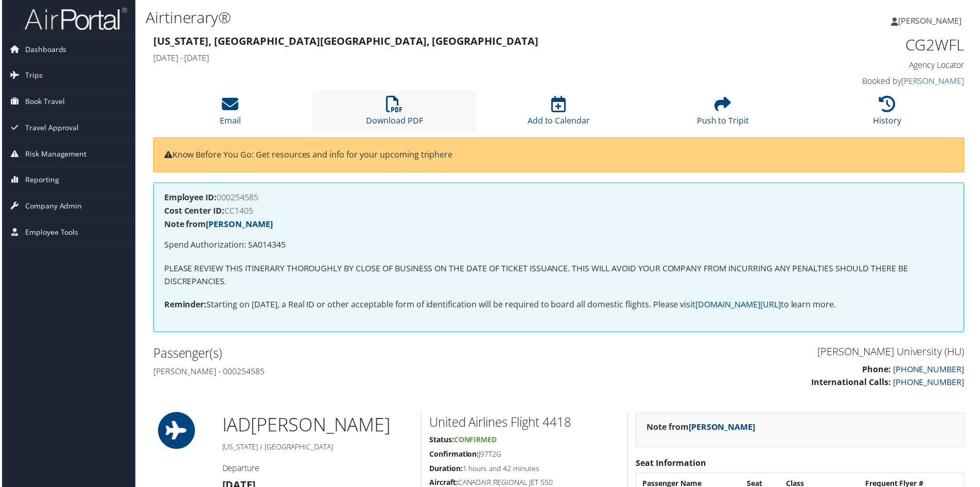 The image size is (980, 487). I want to click on span: Confirmed, so click(475, 441).